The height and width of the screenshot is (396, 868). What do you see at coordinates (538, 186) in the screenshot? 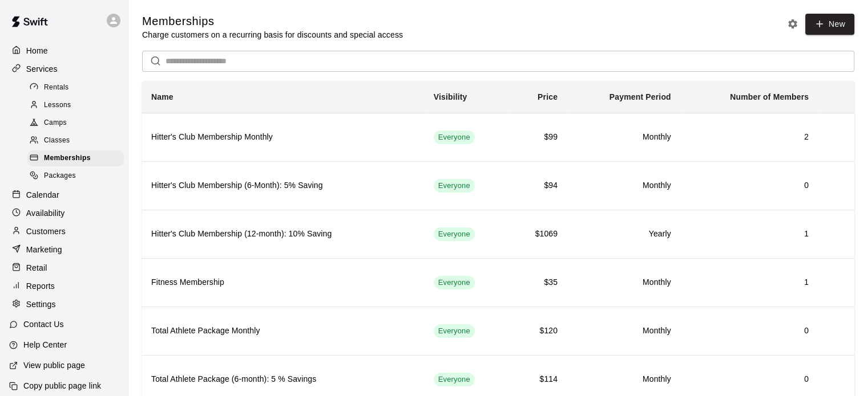
I see `h6: $94` at bounding box center [538, 186].